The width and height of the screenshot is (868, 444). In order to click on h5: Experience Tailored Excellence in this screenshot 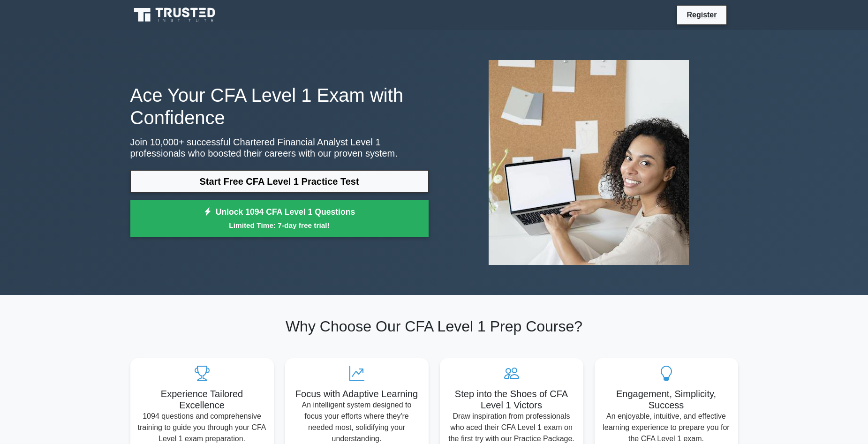, I will do `click(202, 399)`.